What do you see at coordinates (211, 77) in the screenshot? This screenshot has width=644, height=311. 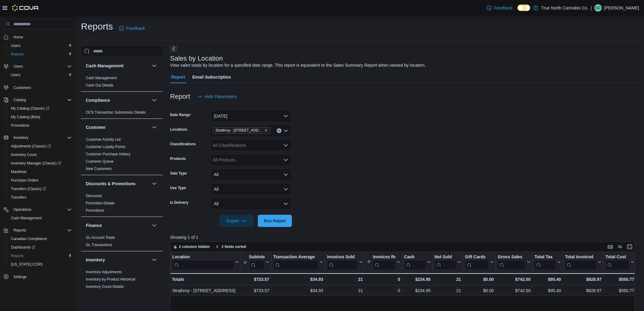 I see `span: Email Subscription` at bounding box center [211, 77].